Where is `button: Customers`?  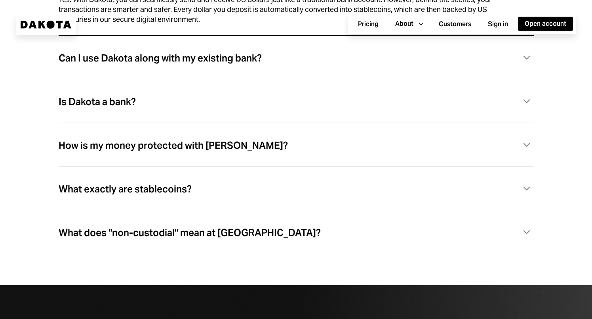
button: Customers is located at coordinates (455, 24).